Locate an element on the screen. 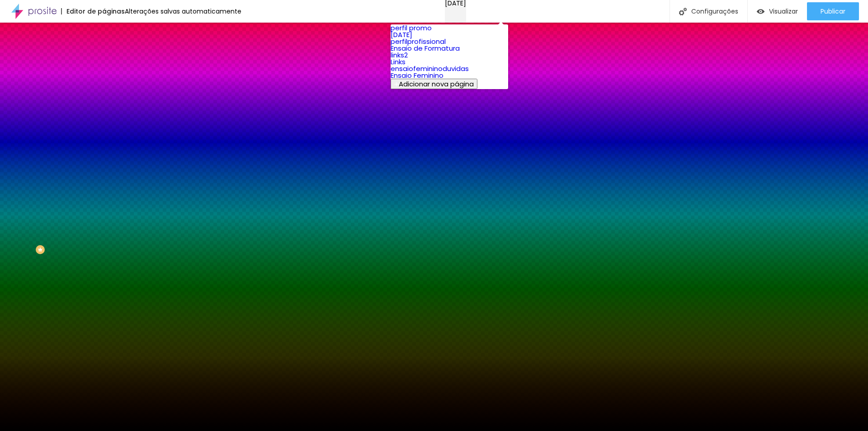 This screenshot has width=868, height=431. button: Visualizar is located at coordinates (777, 11).